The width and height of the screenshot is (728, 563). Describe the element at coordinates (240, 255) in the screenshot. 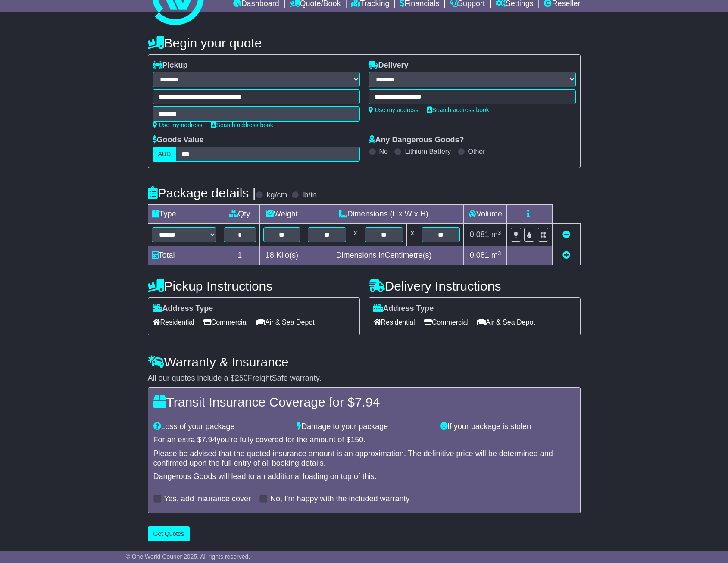

I see `td: 1` at that location.